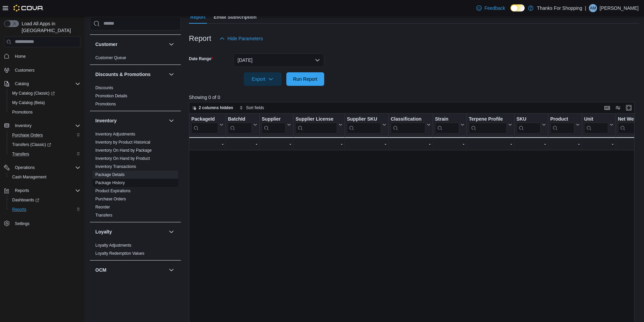  Describe the element at coordinates (45, 103) in the screenshot. I see `button: My Catalog (Beta)` at that location.